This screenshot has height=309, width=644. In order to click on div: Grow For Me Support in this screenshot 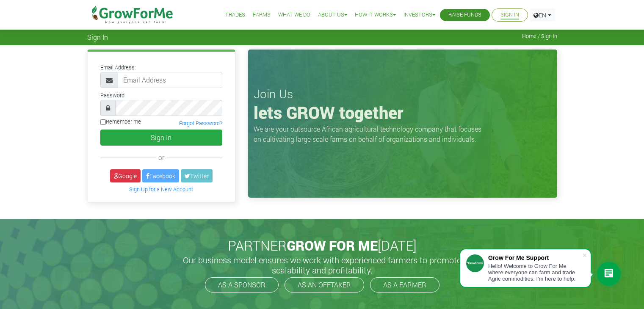, I will do `click(535, 258)`.